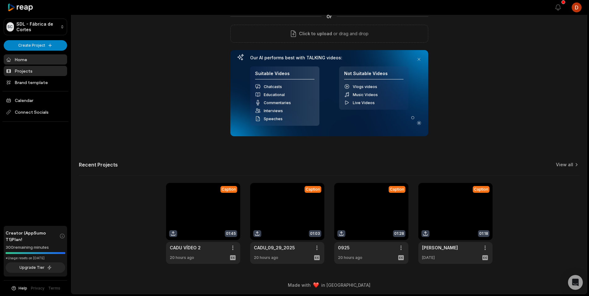  Describe the element at coordinates (365, 87) in the screenshot. I see `span: Vlogs videos` at that location.